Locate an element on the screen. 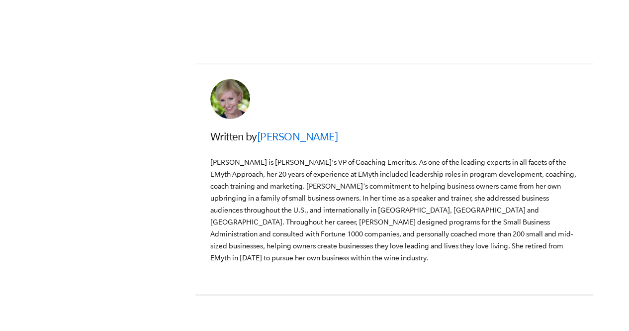  h3: Written by is located at coordinates (394, 136).